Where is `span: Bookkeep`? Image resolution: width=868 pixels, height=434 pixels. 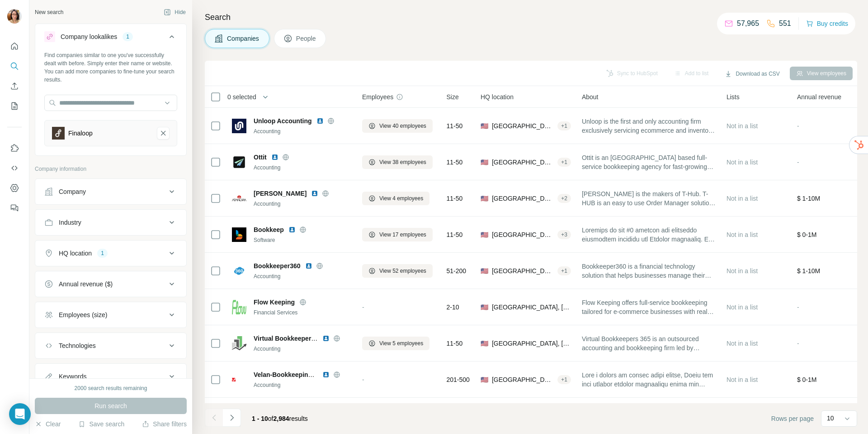
span: Bookkeep is located at coordinates (268, 230).